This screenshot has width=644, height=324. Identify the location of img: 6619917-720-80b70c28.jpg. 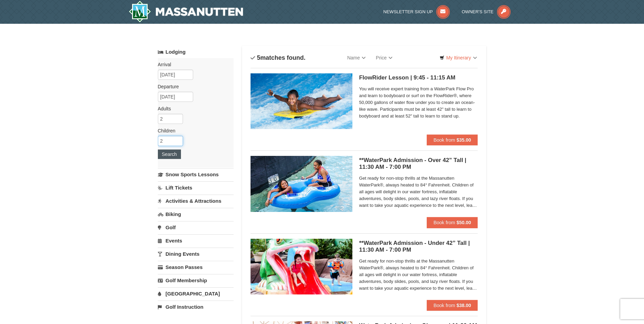
(302, 184).